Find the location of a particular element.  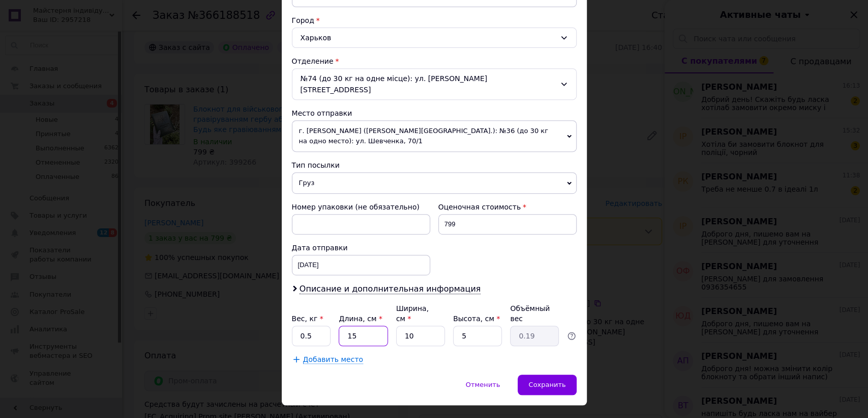

span: Добавить место is located at coordinates (333, 359).